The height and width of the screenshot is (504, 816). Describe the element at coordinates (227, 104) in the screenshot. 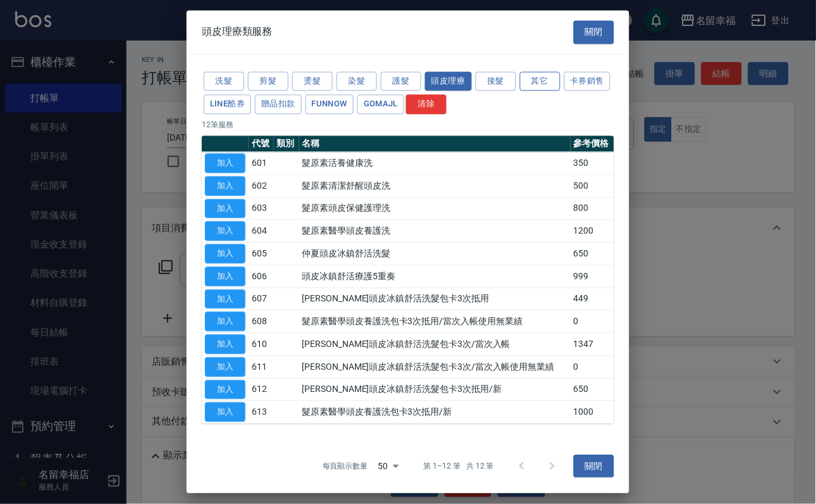

I see `button: LINE酷券` at that location.